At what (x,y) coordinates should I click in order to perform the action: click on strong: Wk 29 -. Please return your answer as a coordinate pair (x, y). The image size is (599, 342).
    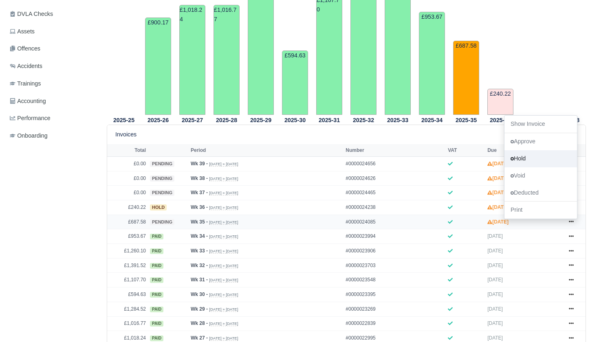
    Looking at the image, I should click on (199, 309).